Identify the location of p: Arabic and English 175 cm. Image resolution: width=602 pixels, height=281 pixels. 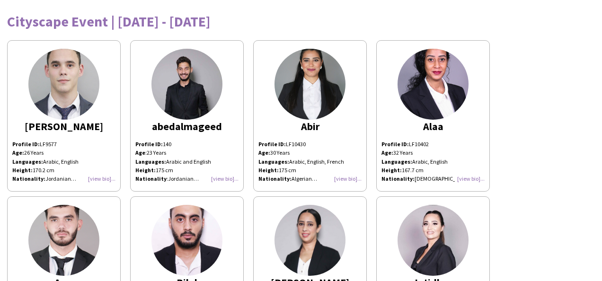
(187, 170).